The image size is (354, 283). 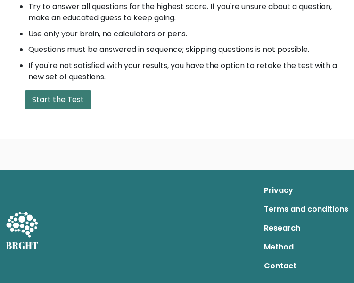 I want to click on a: Terms and conditions, so click(x=306, y=209).